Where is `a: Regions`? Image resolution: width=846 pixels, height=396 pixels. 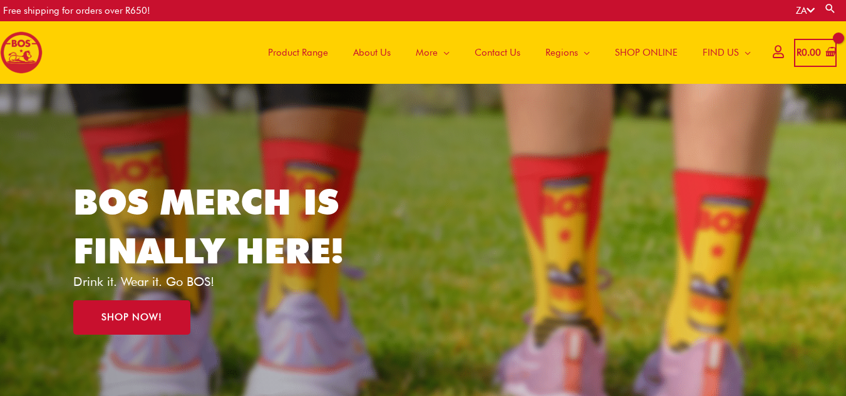
a: Regions is located at coordinates (567, 53).